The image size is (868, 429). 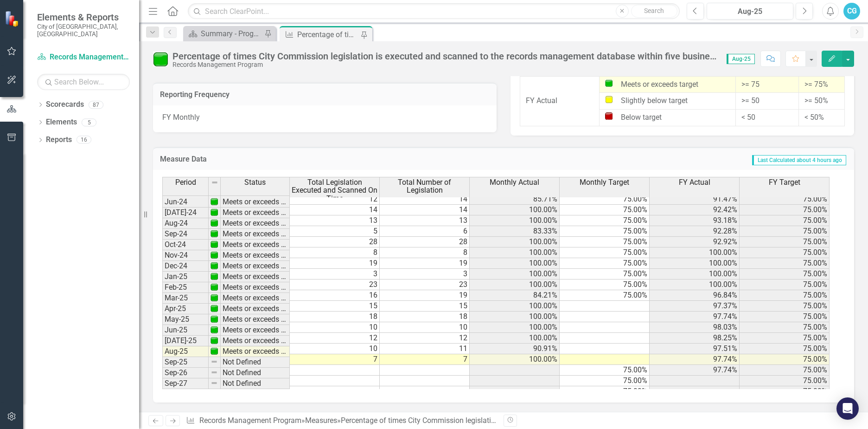 What do you see at coordinates (185, 330) in the screenshot?
I see `td: Jun-25` at bounding box center [185, 330].